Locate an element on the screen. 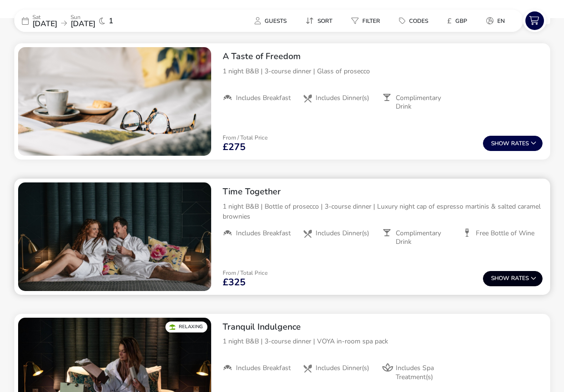  span: Codes is located at coordinates (419, 21).